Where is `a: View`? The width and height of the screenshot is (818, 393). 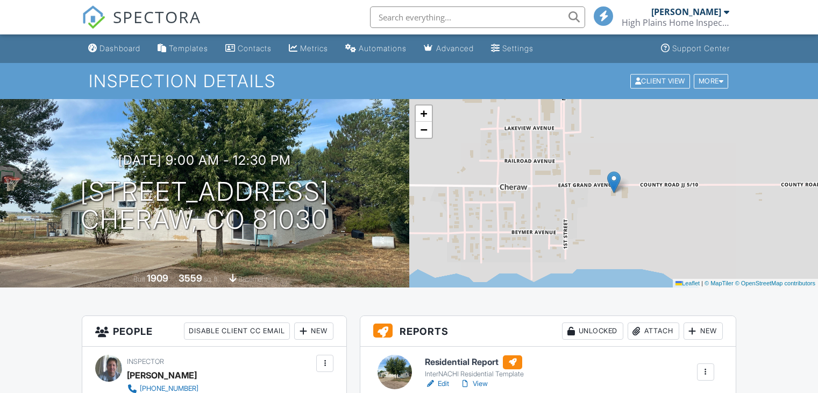 a: View is located at coordinates (474, 384).